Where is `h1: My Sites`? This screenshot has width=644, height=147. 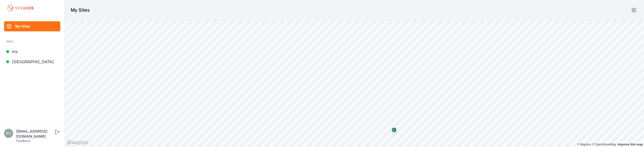
h1: My Sites is located at coordinates (80, 10).